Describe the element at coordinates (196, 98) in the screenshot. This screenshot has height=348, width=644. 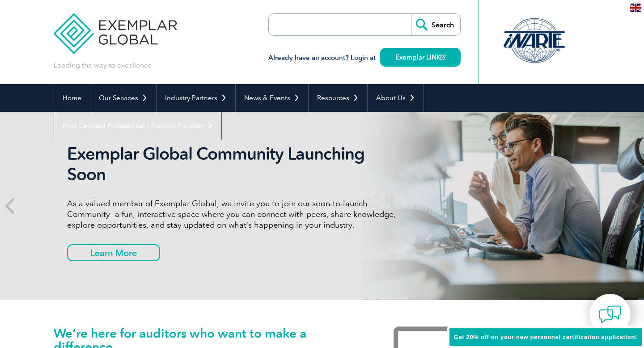
I see `a: Industry Partners` at that location.